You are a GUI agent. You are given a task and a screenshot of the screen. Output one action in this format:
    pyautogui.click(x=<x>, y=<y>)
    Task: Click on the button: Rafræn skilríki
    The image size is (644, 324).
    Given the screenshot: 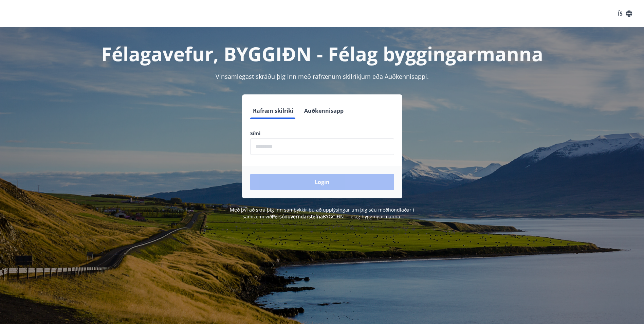 What is the action you would take?
    pyautogui.click(x=273, y=111)
    